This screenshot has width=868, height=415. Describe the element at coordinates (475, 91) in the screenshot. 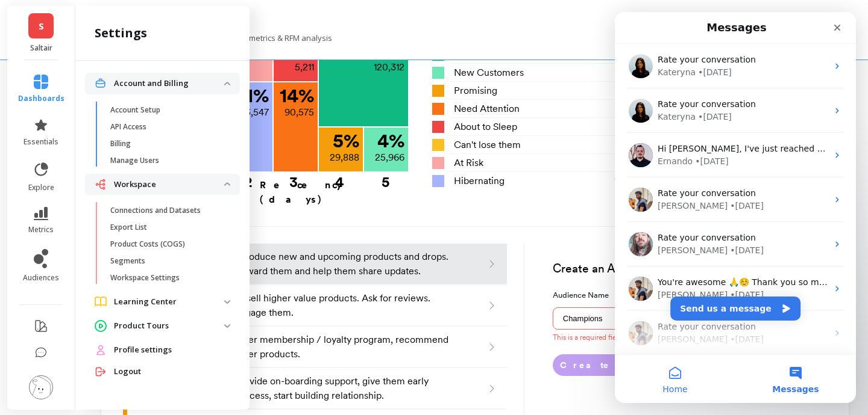

I see `span: Promising` at that location.